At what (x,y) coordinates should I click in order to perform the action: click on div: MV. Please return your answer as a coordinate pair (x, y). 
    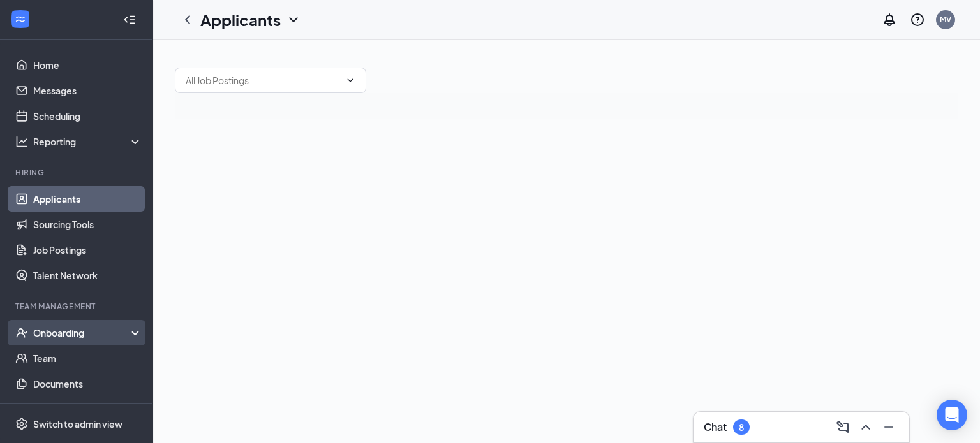
    Looking at the image, I should click on (945, 19).